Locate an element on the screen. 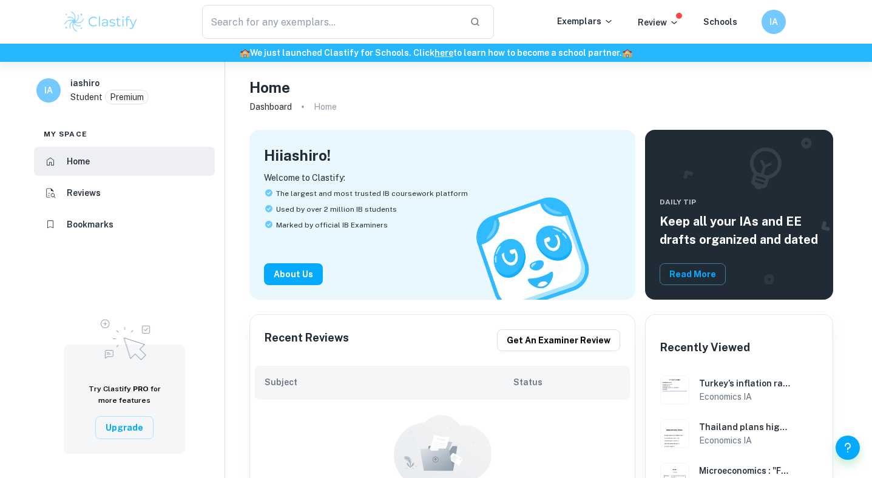 This screenshot has height=478, width=872. h6: Subject is located at coordinates (389, 382).